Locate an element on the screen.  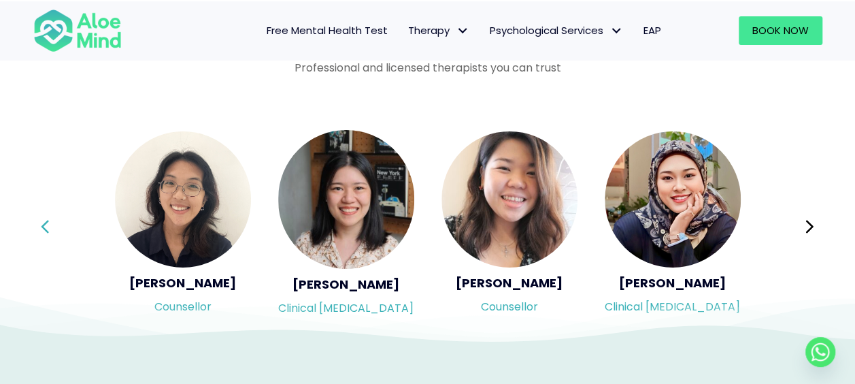
a: Whatsapp is located at coordinates (820, 352).